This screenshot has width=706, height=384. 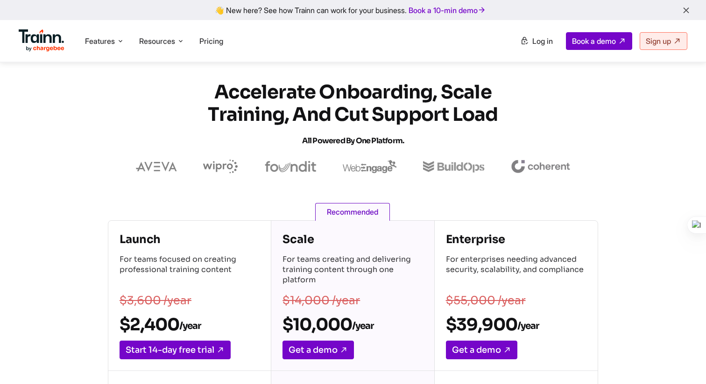 What do you see at coordinates (211, 41) in the screenshot?
I see `span: Pricing` at bounding box center [211, 41].